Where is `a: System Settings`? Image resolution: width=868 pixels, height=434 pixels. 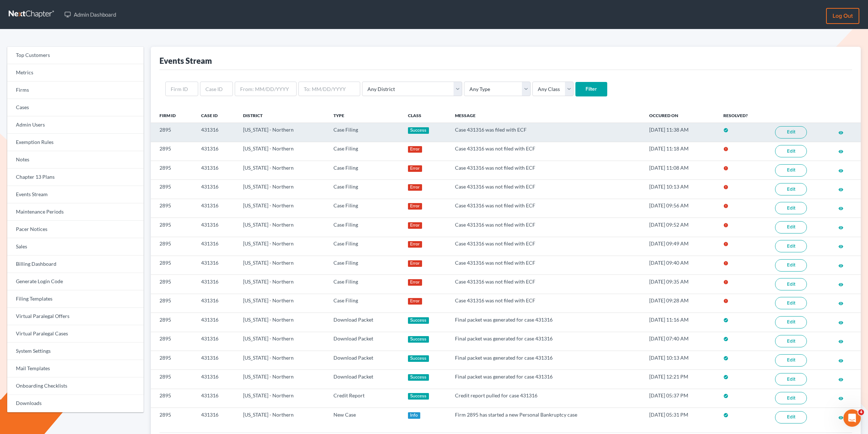 a: System Settings is located at coordinates (76, 351).